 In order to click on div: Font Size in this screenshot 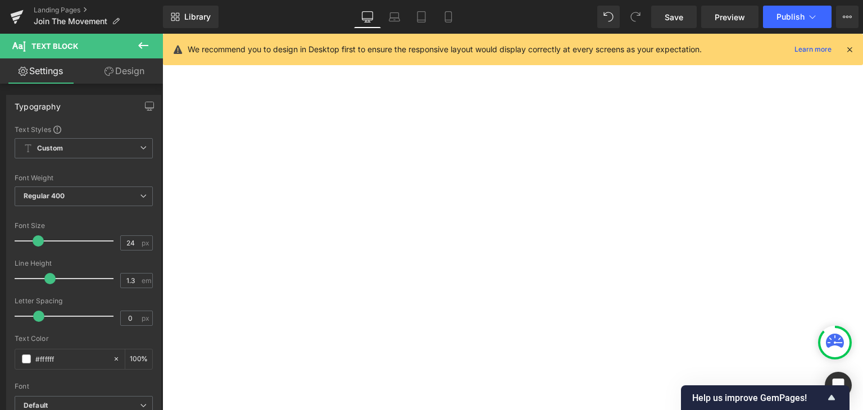, I will do `click(84, 226)`.